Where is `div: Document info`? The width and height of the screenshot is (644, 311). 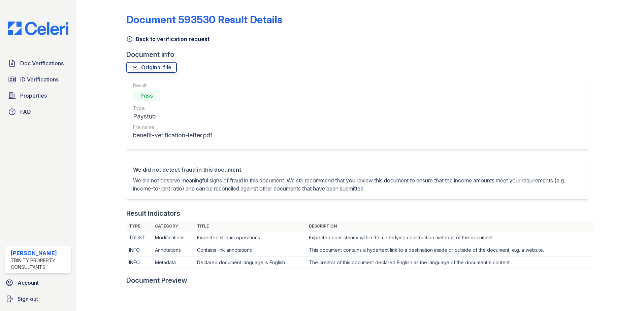 div: Document info is located at coordinates (360, 54).